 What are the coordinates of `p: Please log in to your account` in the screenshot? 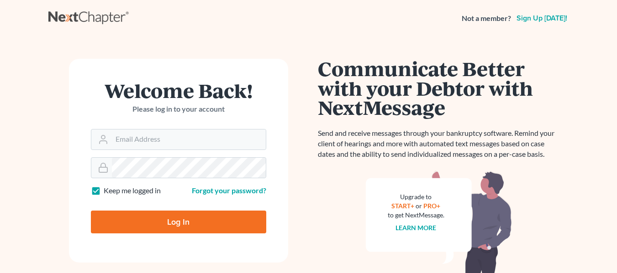 It's located at (179, 109).